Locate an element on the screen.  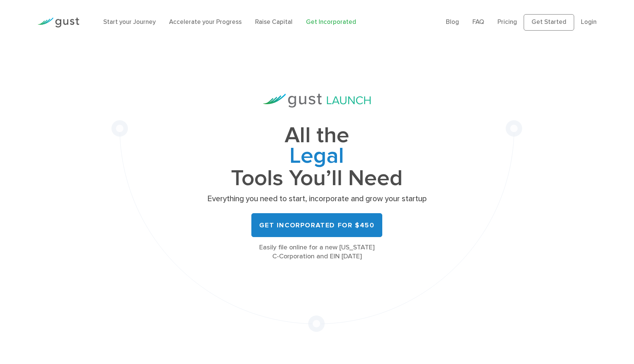
a: Pricing is located at coordinates (507, 22).